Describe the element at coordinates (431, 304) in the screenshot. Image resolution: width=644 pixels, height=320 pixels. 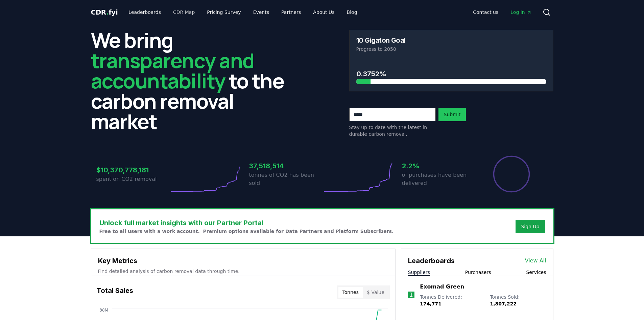
I see `span: 174,771` at that location.